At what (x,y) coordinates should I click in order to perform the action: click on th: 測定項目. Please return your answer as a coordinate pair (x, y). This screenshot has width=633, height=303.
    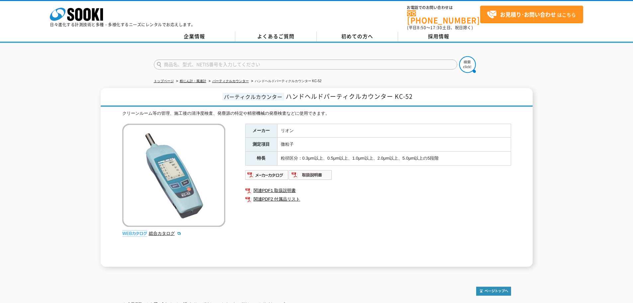
    Looking at the image, I should click on (261, 144).